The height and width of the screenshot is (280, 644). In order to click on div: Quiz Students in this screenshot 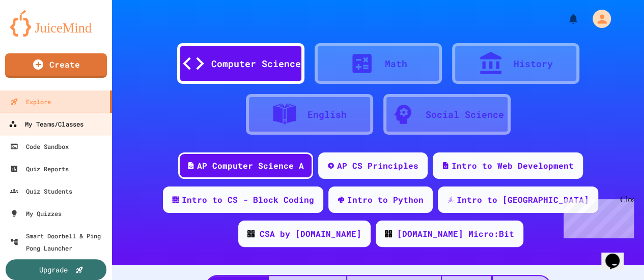, I will do `click(41, 191)`.